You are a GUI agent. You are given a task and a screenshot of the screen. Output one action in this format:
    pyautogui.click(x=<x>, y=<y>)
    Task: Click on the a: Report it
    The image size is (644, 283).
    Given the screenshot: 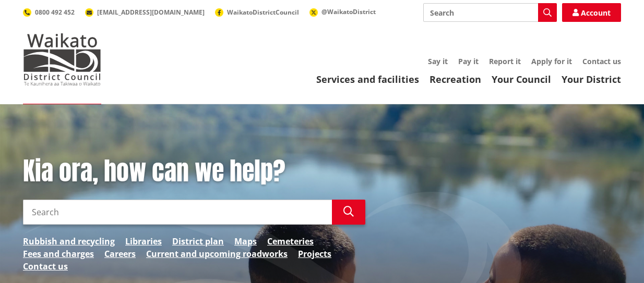 What is the action you would take?
    pyautogui.click(x=505, y=61)
    